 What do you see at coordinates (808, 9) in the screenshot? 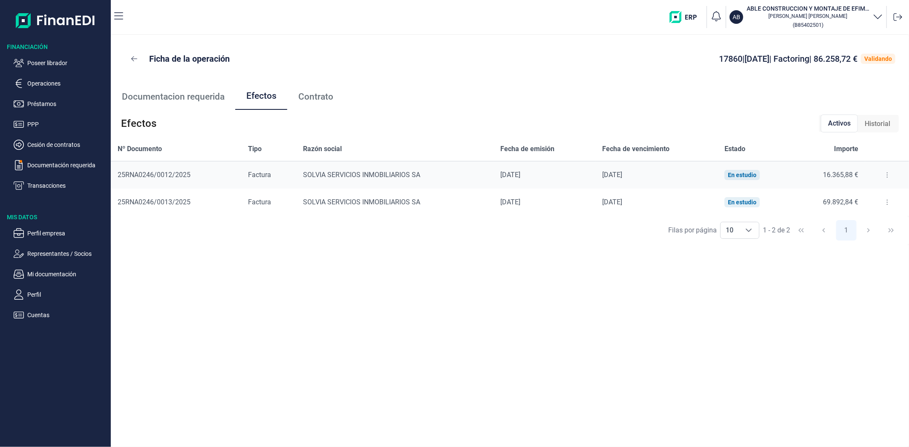
I see `h3: ABLE CONSTRUCCION Y MONTAJE DE EFIMEROS SL` at bounding box center [808, 9].